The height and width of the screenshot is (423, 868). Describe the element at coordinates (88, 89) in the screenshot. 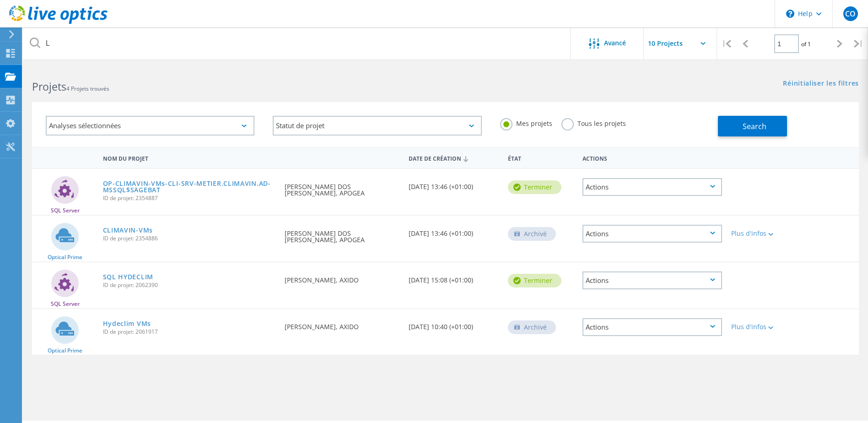

I see `span: 4 Projets trouvés` at that location.